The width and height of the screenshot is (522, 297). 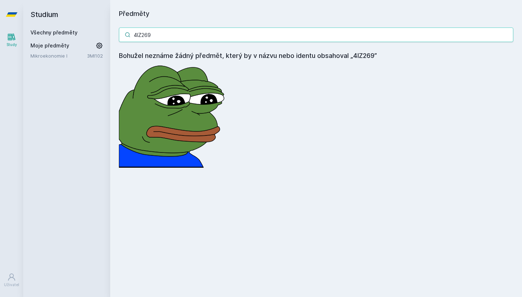 I want to click on a: Study, so click(x=12, y=40).